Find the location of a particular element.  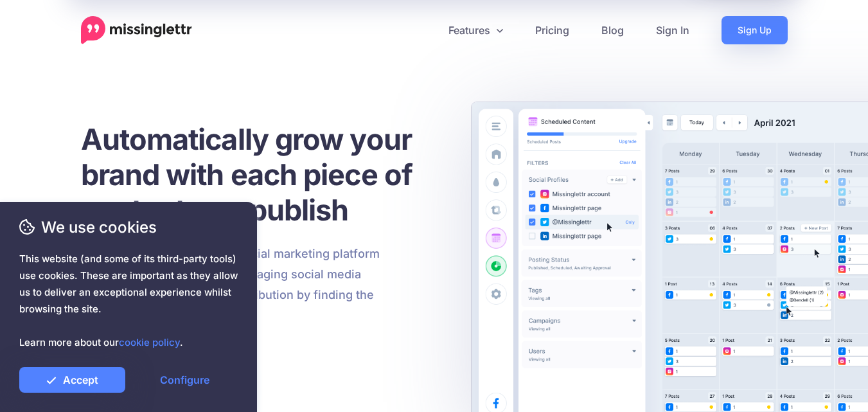

a: Sign In is located at coordinates (673, 30).